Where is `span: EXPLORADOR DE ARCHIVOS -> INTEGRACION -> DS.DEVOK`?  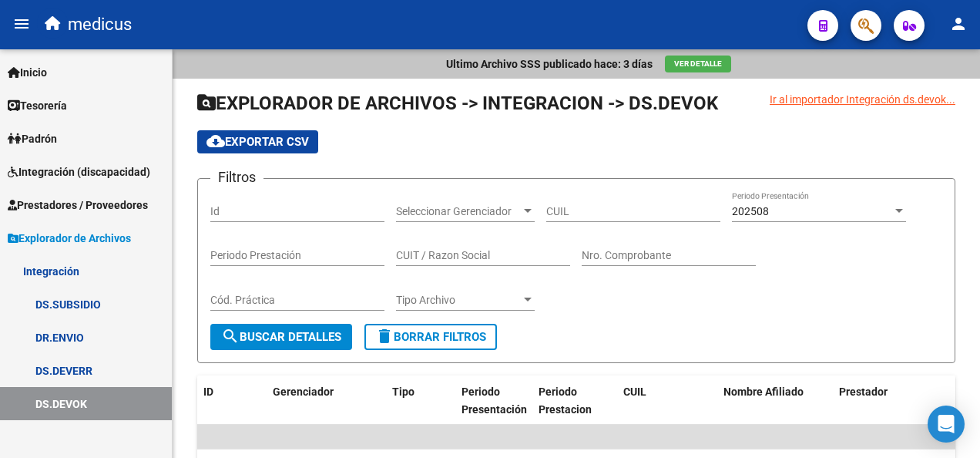 span: EXPLORADOR DE ARCHIVOS -> INTEGRACION -> DS.DEVOK is located at coordinates (458, 103).